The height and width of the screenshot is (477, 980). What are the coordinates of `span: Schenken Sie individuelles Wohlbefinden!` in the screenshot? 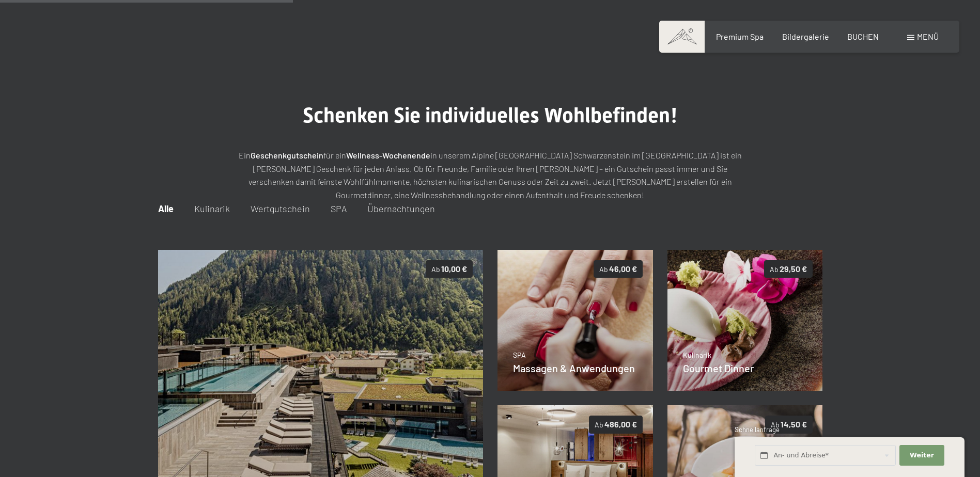 It's located at (490, 115).